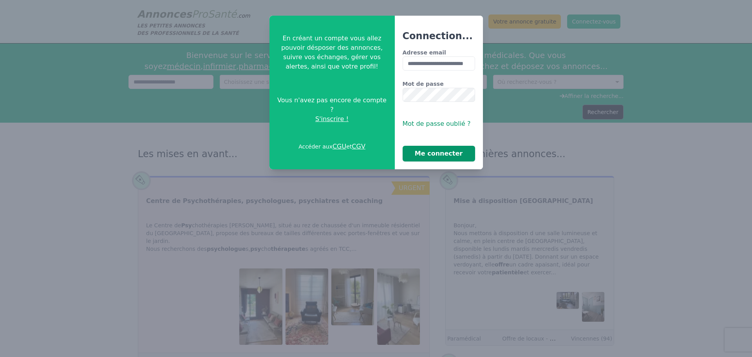 This screenshot has width=752, height=357. What do you see at coordinates (332, 53) in the screenshot?
I see `p: En créant un compte vous allez pouvoir désposer des annonces, suivre vos échanges, gérer vos aler...` at bounding box center [332, 53].